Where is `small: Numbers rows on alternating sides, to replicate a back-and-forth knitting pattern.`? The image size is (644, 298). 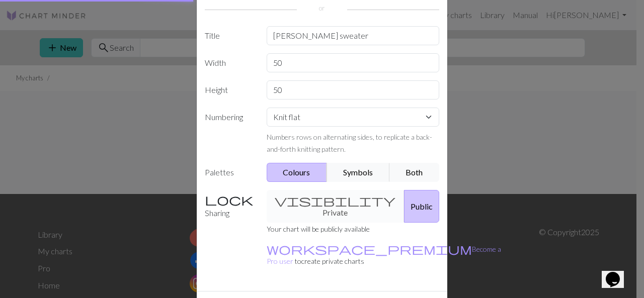
small: Numbers rows on alternating sides, to replicate a back-and-forth knitting pattern. is located at coordinates (349, 143).